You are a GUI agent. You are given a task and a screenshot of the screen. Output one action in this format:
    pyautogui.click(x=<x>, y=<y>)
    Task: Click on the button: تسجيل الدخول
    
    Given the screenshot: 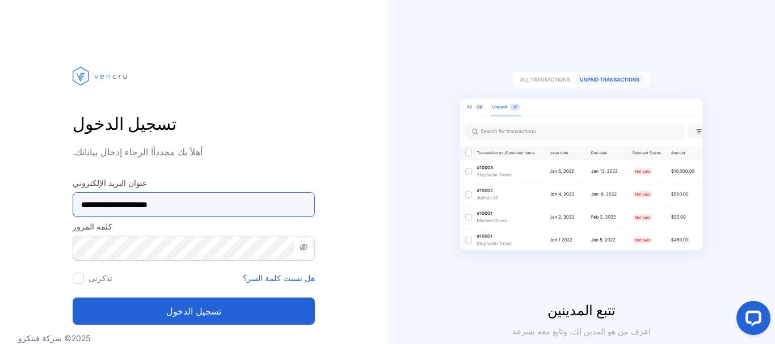 What is the action you would take?
    pyautogui.click(x=193, y=311)
    